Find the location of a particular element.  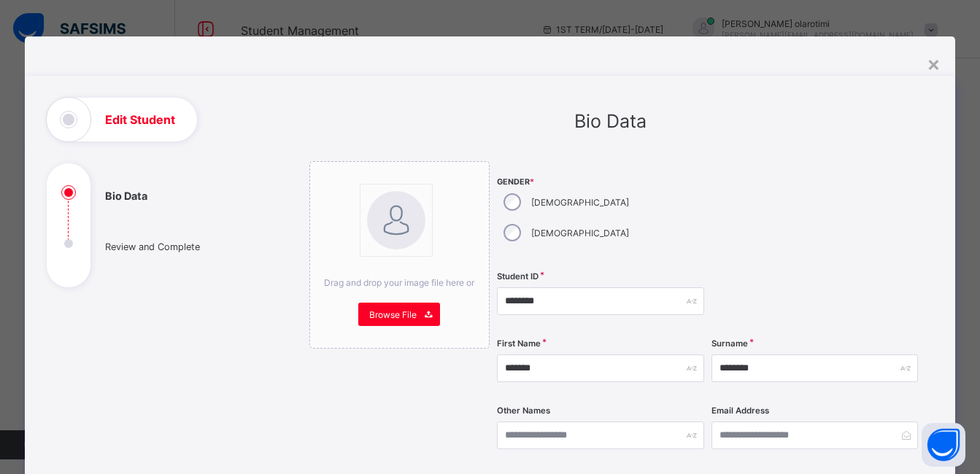

h1: Edit Student is located at coordinates (140, 120).